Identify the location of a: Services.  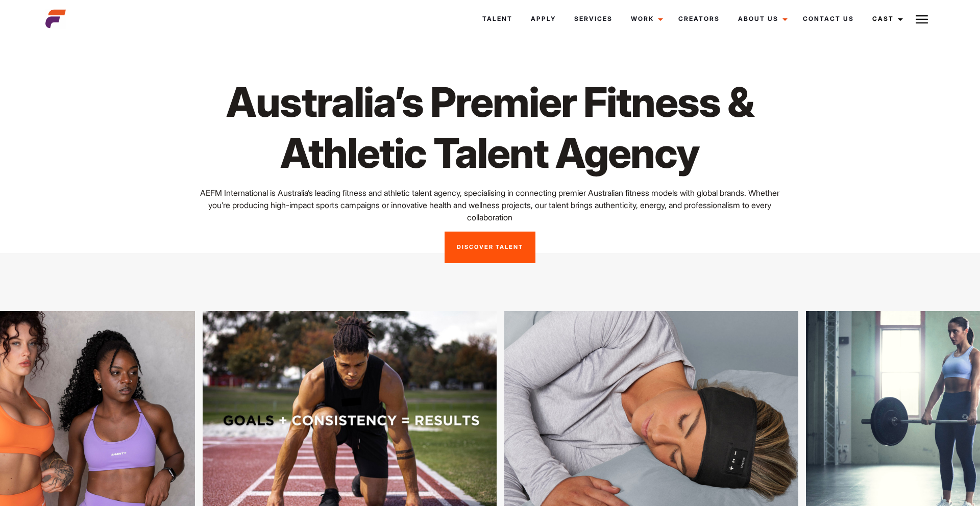
(593, 19).